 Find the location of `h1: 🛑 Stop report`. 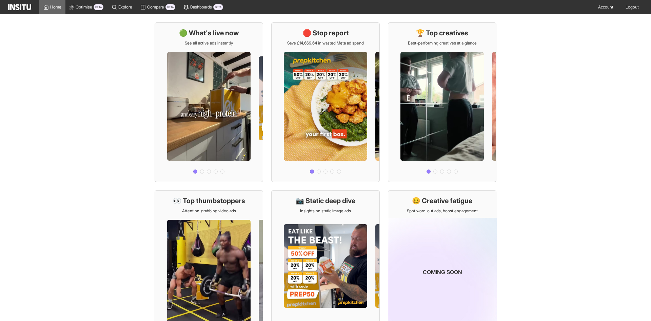

h1: 🛑 Stop report is located at coordinates (326, 33).